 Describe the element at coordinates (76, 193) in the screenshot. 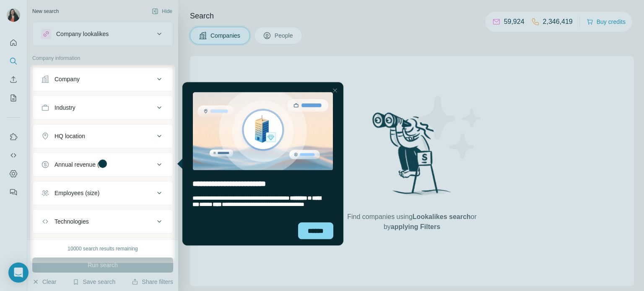

I see `div: Employees (size)` at that location.